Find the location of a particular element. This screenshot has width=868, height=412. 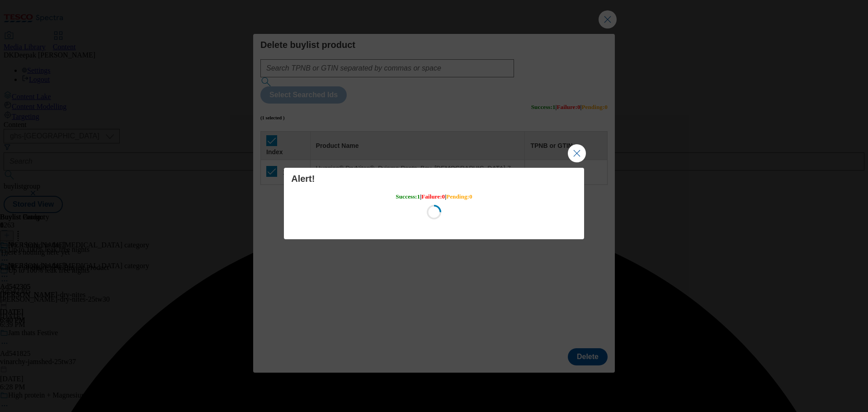

span: Failure : 0 is located at coordinates (433, 196).